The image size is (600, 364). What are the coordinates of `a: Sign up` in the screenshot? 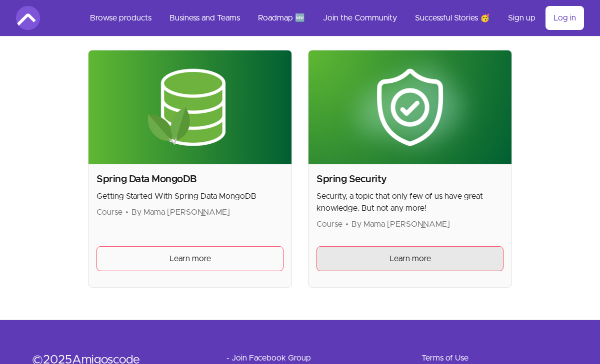 It's located at (522, 18).